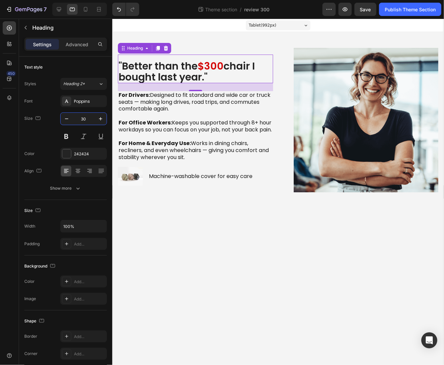 Image resolution: width=444 pixels, height=365 pixels. I want to click on p: Heading, so click(68, 28).